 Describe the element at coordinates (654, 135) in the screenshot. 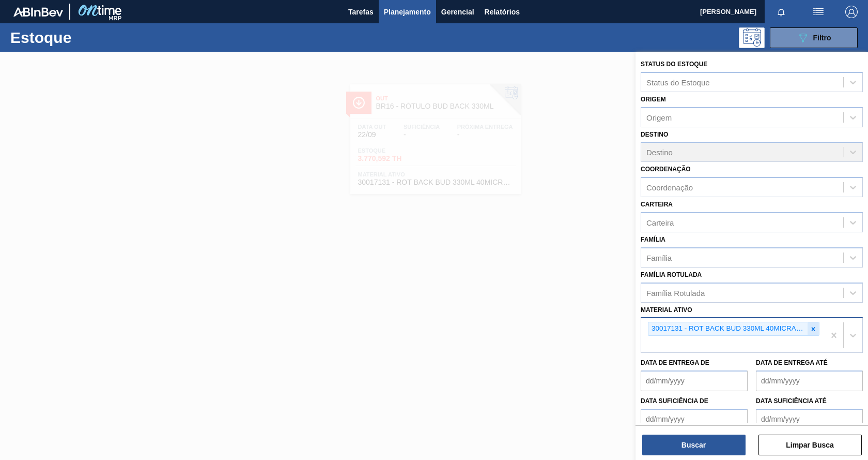

I see `label: Destino` at that location.